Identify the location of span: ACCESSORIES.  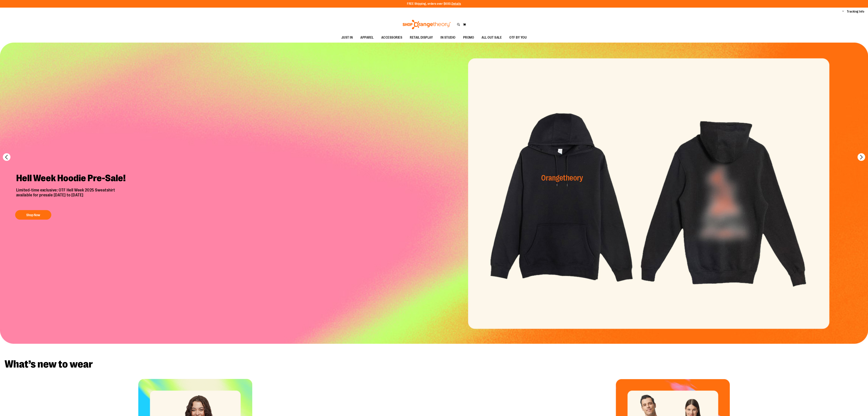
(392, 37).